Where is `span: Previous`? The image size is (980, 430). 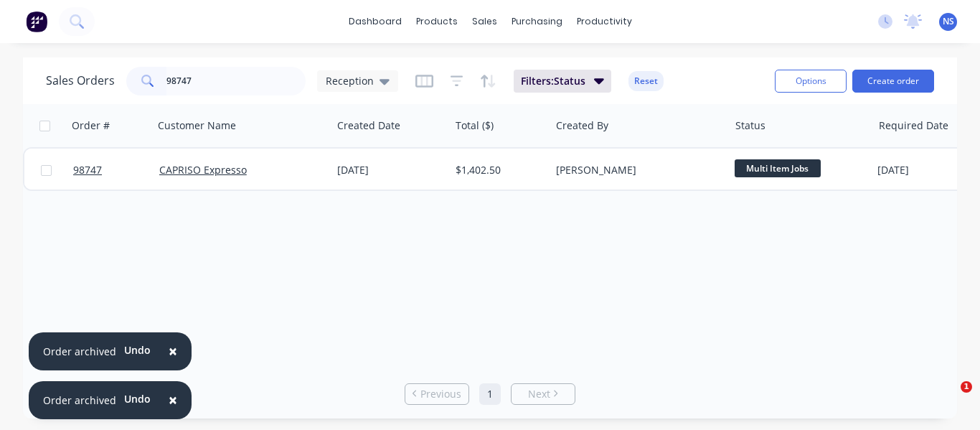 span: Previous is located at coordinates (440, 395).